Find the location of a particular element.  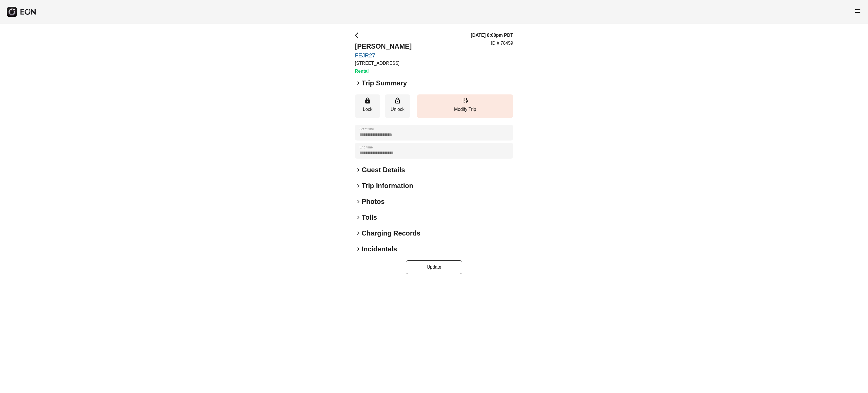

a: FEJR27 is located at coordinates (383, 55).